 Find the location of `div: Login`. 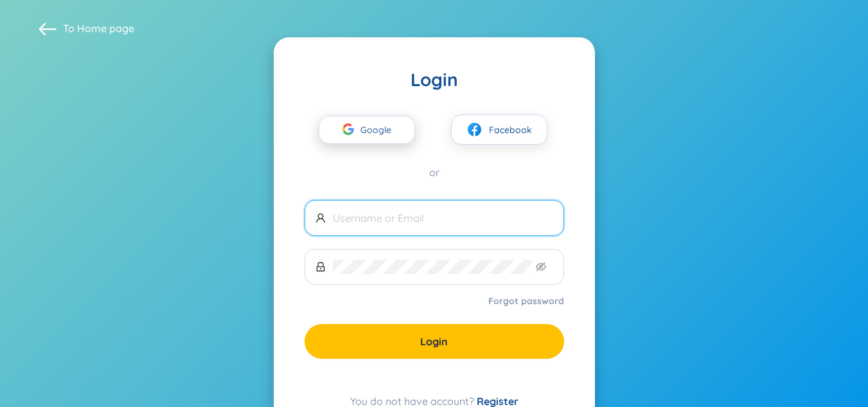

div: Login is located at coordinates (434, 80).